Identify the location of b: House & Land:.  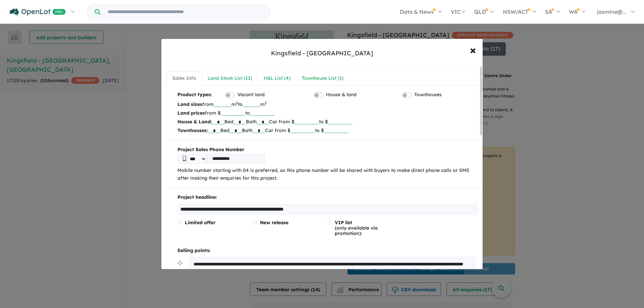
(194, 122).